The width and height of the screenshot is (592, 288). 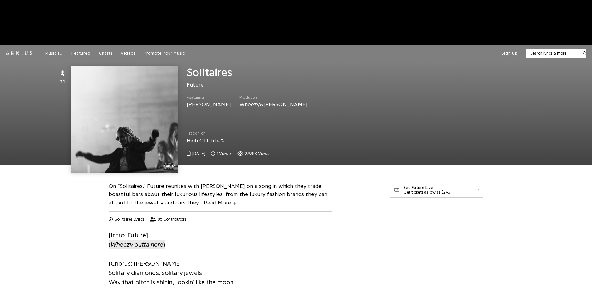 I want to click on span: Promote Your Music, so click(x=164, y=53).